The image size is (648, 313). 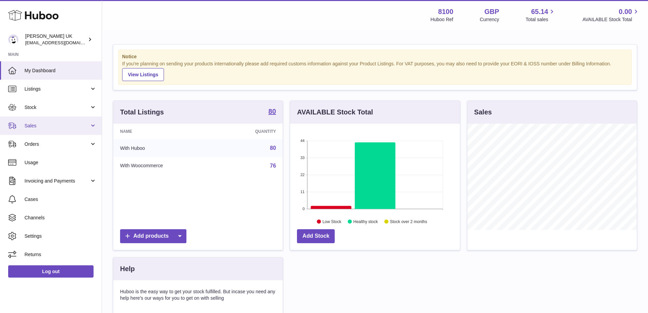 I want to click on strong: Notice, so click(x=375, y=57).